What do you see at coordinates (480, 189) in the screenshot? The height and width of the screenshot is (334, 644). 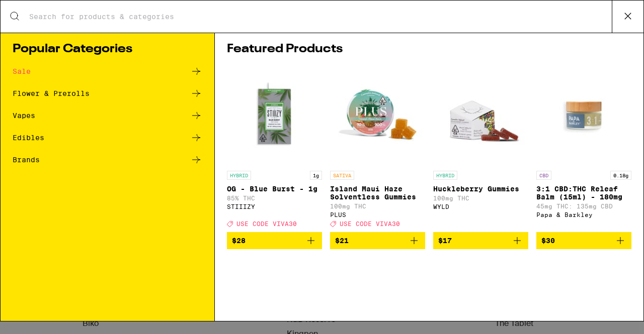 I see `p: Huckleberry Gummies` at bounding box center [480, 189].